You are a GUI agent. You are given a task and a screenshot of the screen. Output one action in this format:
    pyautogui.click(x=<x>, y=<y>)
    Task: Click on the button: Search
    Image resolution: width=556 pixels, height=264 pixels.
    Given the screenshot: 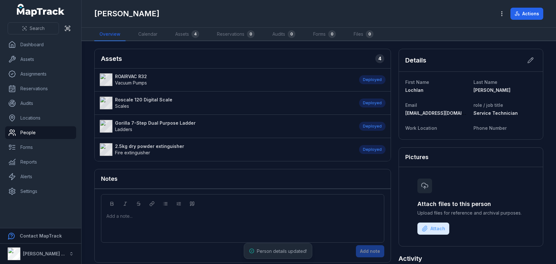 What is the action you would take?
    pyautogui.click(x=33, y=28)
    